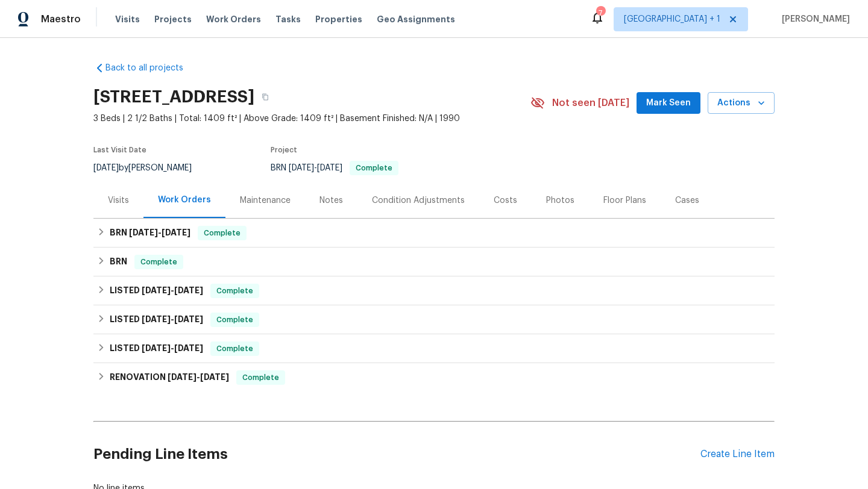 This screenshot has height=489, width=868. I want to click on div: Create Line Item, so click(738, 454).